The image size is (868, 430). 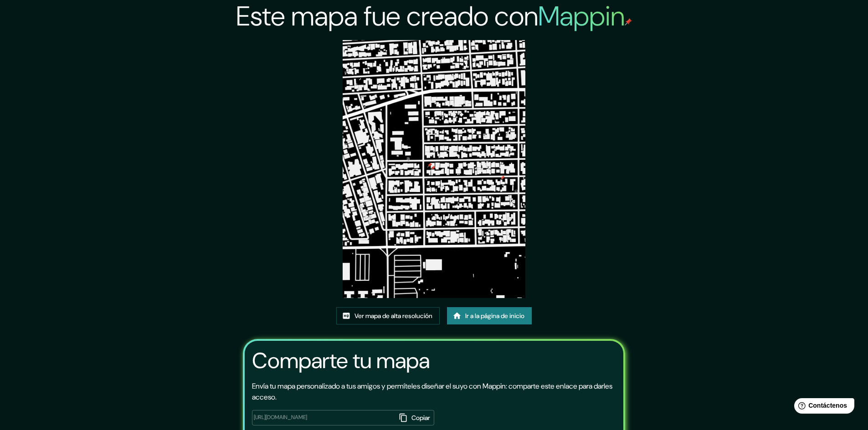 I want to click on img: pin de mapeo, so click(x=628, y=22).